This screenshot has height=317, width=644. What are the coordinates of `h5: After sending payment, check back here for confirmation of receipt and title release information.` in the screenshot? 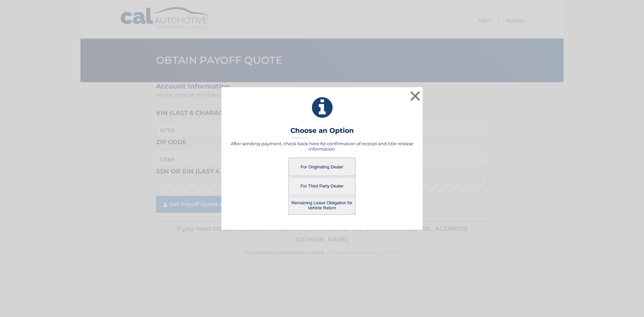 It's located at (322, 147).